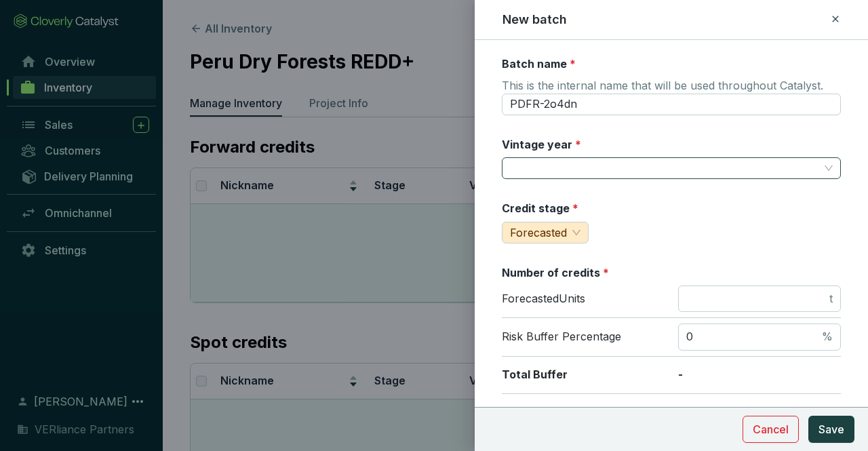  I want to click on p: Risk Buffer Percentage, so click(583, 337).